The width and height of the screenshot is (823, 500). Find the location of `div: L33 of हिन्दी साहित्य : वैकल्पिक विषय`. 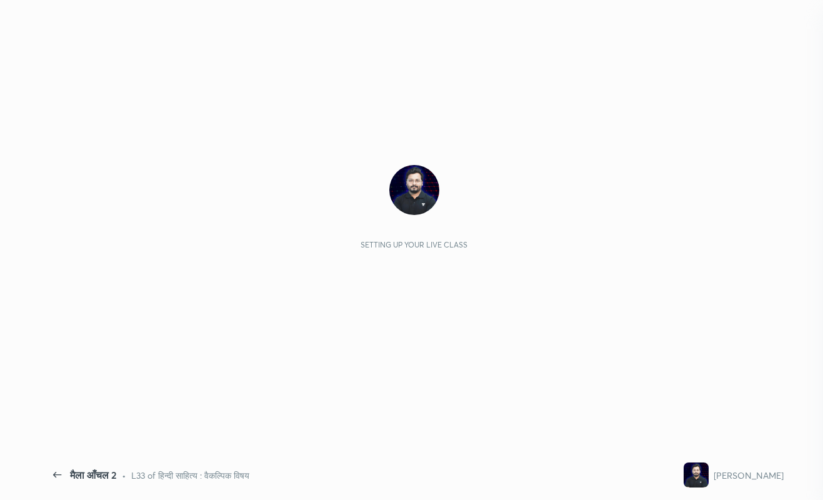

div: L33 of हिन्दी साहित्य : वैकल्पिक विषय is located at coordinates (190, 475).